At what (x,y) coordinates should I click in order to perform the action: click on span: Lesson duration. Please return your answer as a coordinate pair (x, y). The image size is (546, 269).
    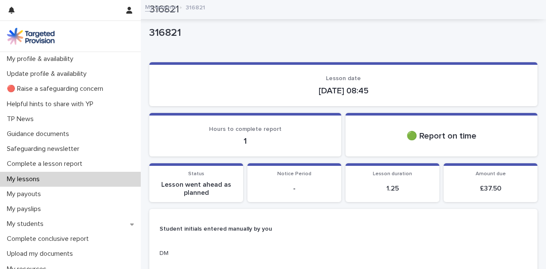
    Looking at the image, I should click on (393, 174).